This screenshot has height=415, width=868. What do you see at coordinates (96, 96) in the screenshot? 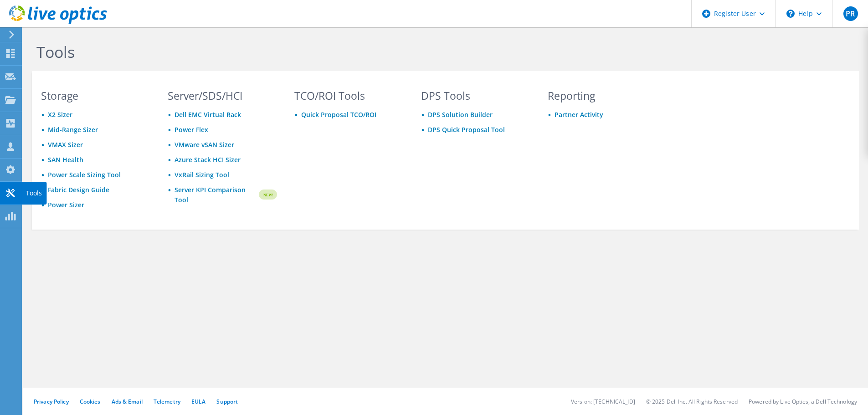
I see `h3: Storage` at bounding box center [96, 96].